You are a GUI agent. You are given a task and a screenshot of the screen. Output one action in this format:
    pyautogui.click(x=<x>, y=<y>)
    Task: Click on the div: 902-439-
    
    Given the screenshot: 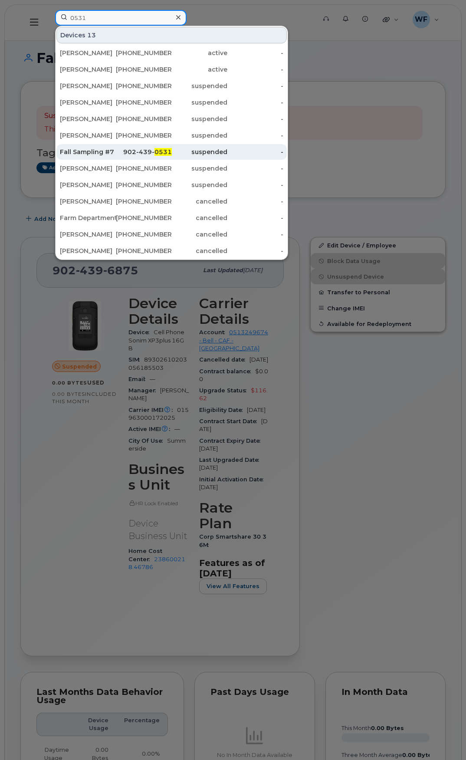 What is the action you would take?
    pyautogui.click(x=144, y=152)
    